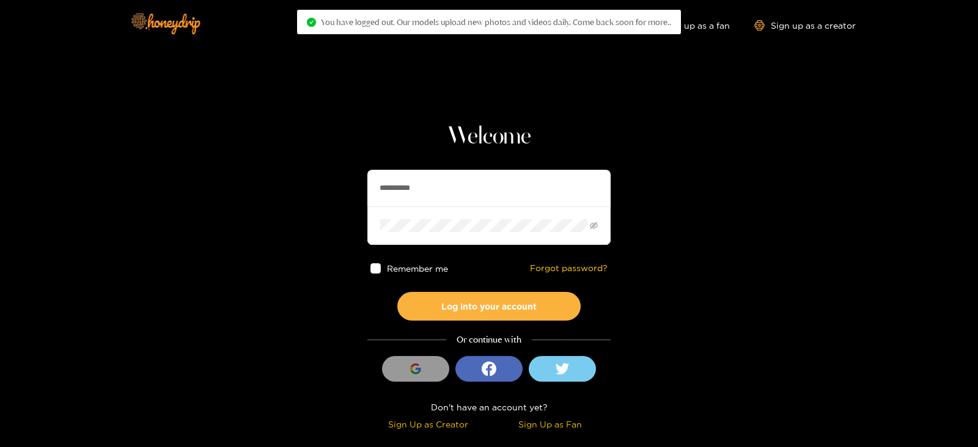 This screenshot has height=447, width=978. Describe the element at coordinates (489, 407) in the screenshot. I see `div: Don't have an account yet?` at that location.